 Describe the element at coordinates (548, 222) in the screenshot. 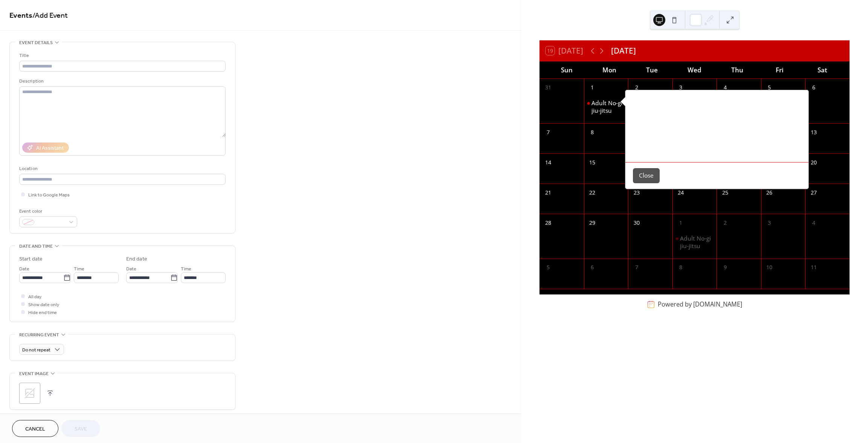

I see `div: 28` at that location.